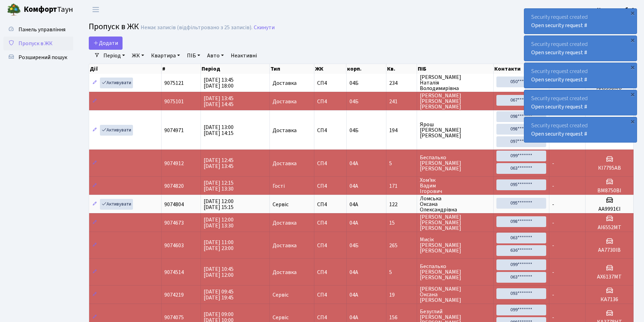  Describe the element at coordinates (264, 27) in the screenshot. I see `a: Скинути` at that location.